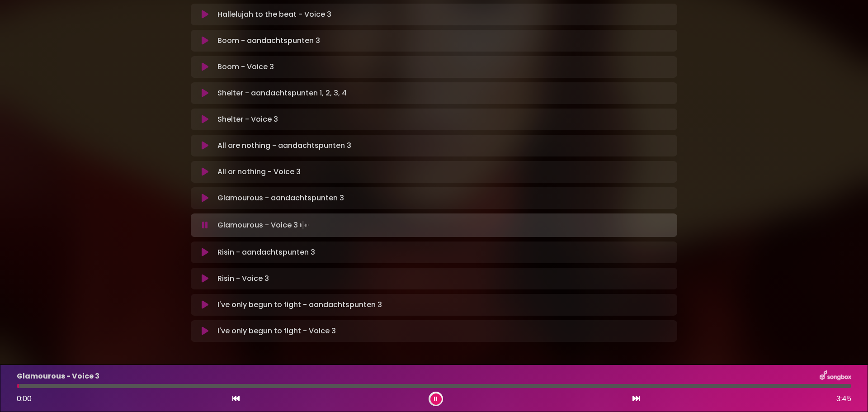 The image size is (868, 412). Describe the element at coordinates (284, 146) in the screenshot. I see `p: All are nothing - aandachtspunten 3` at that location.